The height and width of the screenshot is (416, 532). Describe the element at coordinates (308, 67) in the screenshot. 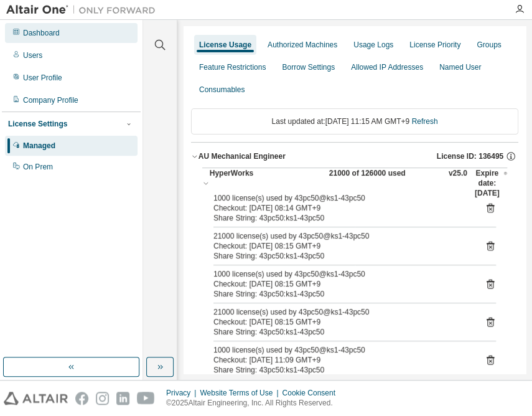

I see `div: Borrow Settings` at that location.